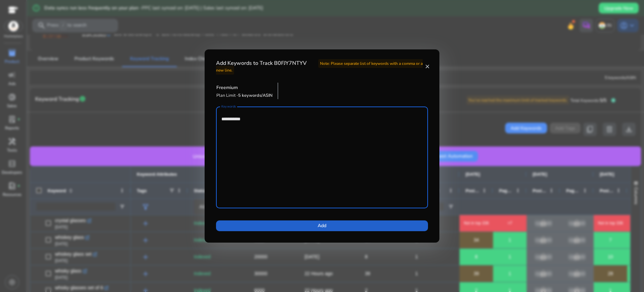 The image size is (644, 292). Describe the element at coordinates (427, 66) in the screenshot. I see `mat-icon: close` at that location.